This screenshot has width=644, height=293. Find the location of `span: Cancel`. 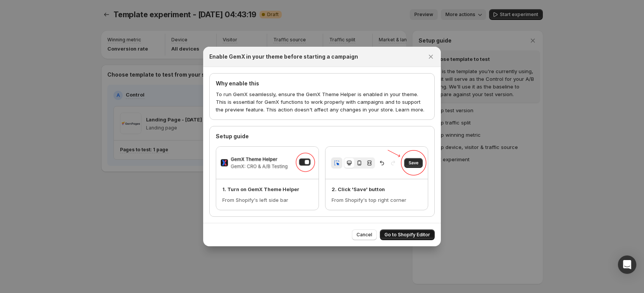

span: Cancel is located at coordinates (364, 235).